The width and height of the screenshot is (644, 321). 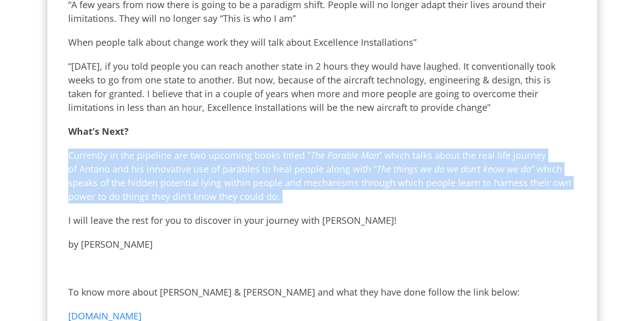 What do you see at coordinates (98, 131) in the screenshot?
I see `b: What’s Next?` at bounding box center [98, 131].